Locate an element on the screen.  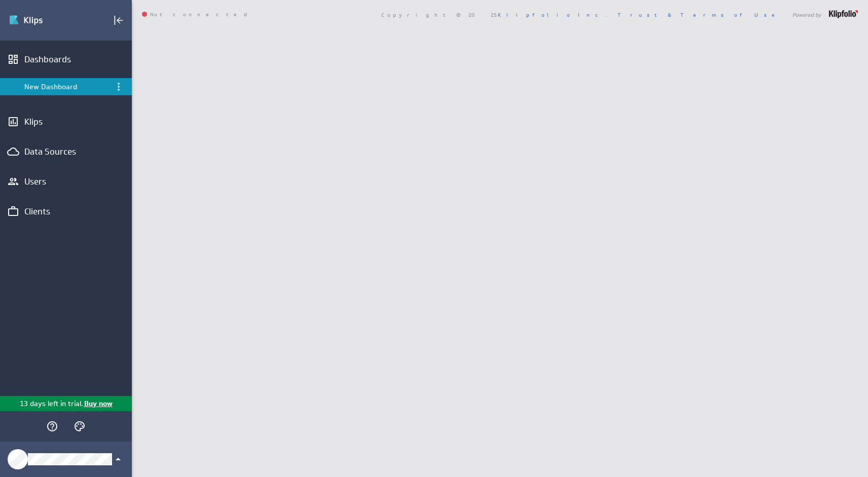
div: Help is located at coordinates (52, 426).